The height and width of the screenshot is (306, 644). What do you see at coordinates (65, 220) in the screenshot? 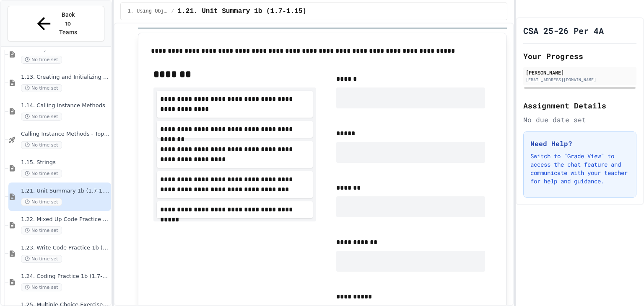
I see `span: 1.22. Mixed Up Code Practice 1b (1.7-1.15)` at bounding box center [65, 220].